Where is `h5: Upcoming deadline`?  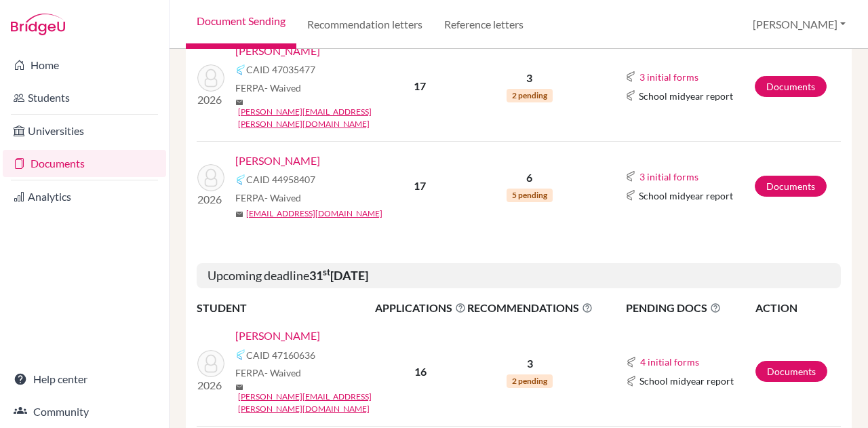
h5: Upcoming deadline is located at coordinates (518, 276).